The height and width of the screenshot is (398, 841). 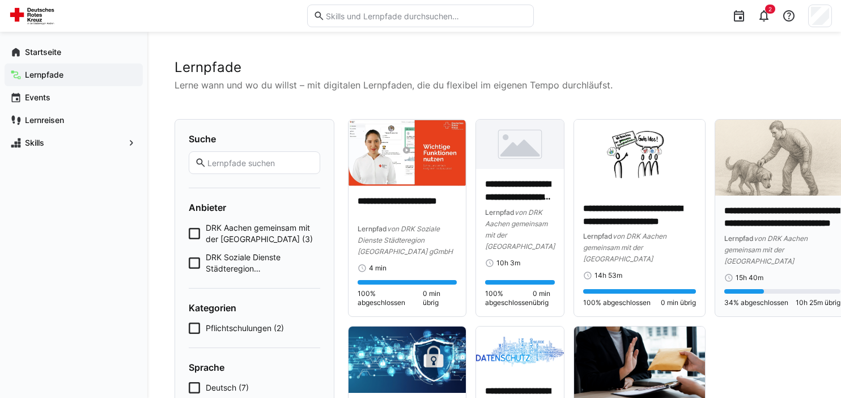 What do you see at coordinates (494, 85) in the screenshot?
I see `p: Lerne wann und wo du willst – mit digitalen Lernpfaden, die du flexibel im eigenen Tempo durchläu...` at bounding box center [494, 85].